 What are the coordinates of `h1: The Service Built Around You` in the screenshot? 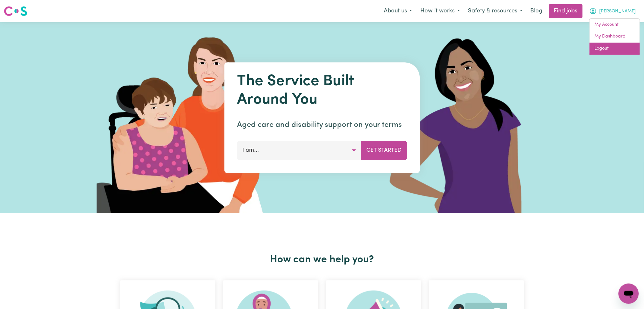 It's located at (322, 91).